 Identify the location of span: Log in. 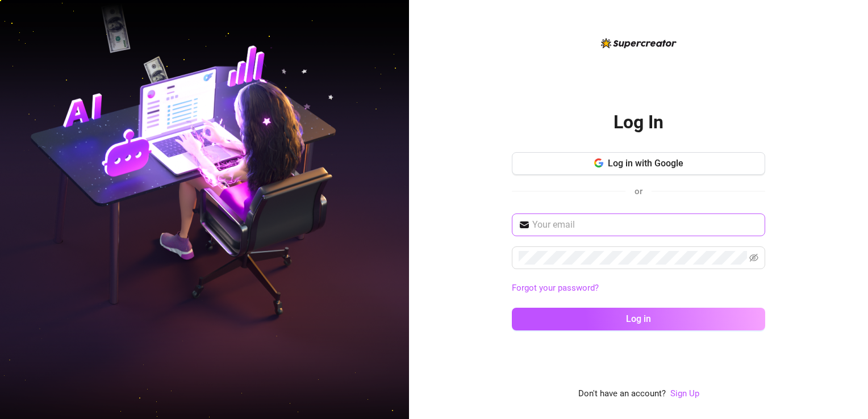
(639, 319).